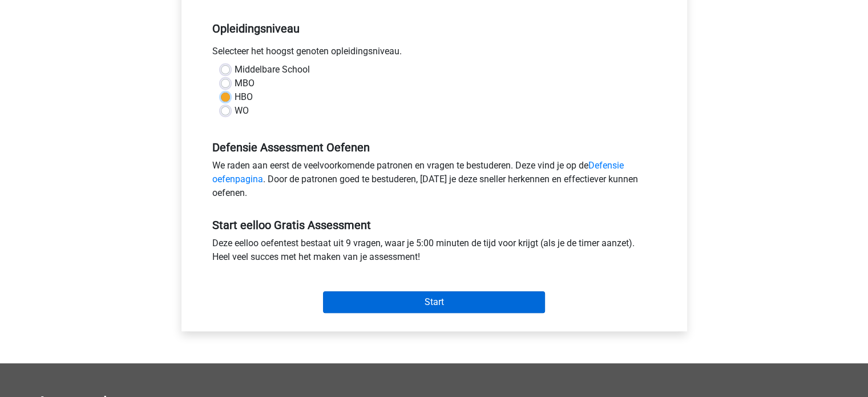 Image resolution: width=868 pixels, height=397 pixels. I want to click on h5: Start eelloo Gratis Assessment, so click(434, 225).